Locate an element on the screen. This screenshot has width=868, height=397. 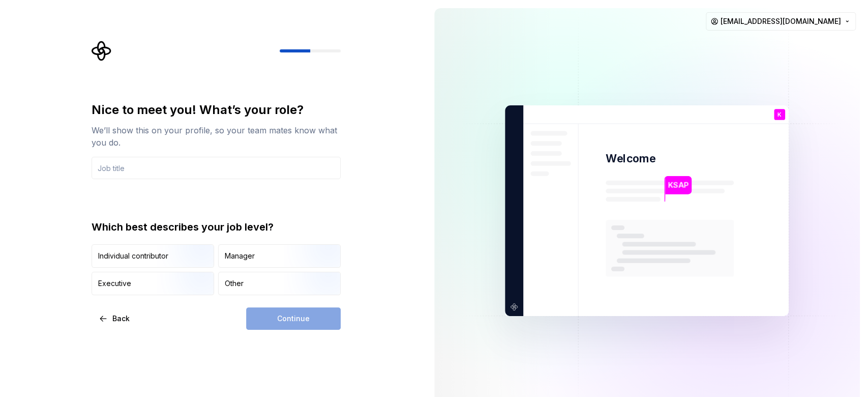
button: Back is located at coordinates (115, 318).